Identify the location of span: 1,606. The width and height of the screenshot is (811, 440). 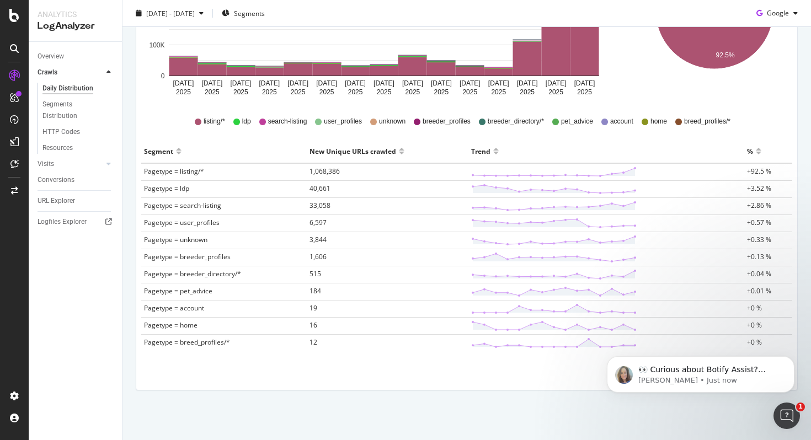
(318, 257).